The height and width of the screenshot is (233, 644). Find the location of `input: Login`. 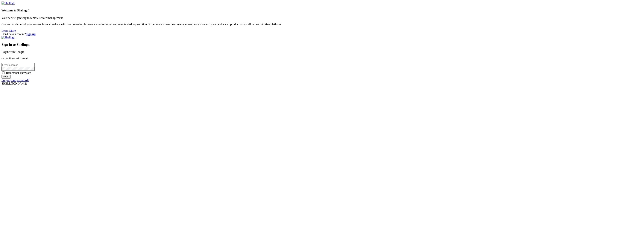

input: Login is located at coordinates (6, 76).